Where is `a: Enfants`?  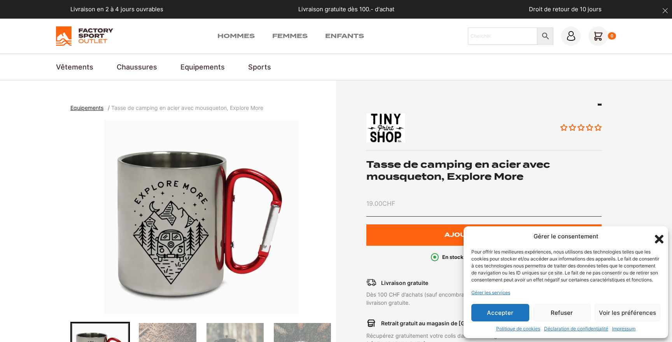 a: Enfants is located at coordinates (344, 36).